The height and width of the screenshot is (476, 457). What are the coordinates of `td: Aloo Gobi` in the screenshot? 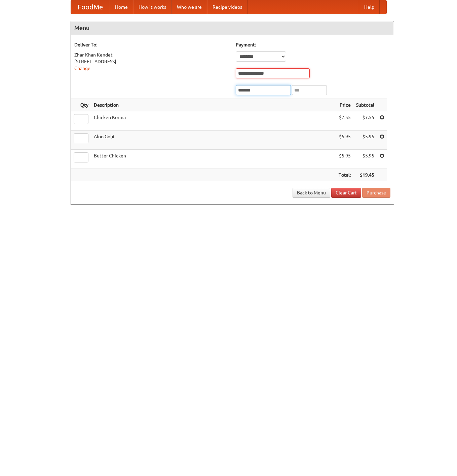 It's located at (214, 140).